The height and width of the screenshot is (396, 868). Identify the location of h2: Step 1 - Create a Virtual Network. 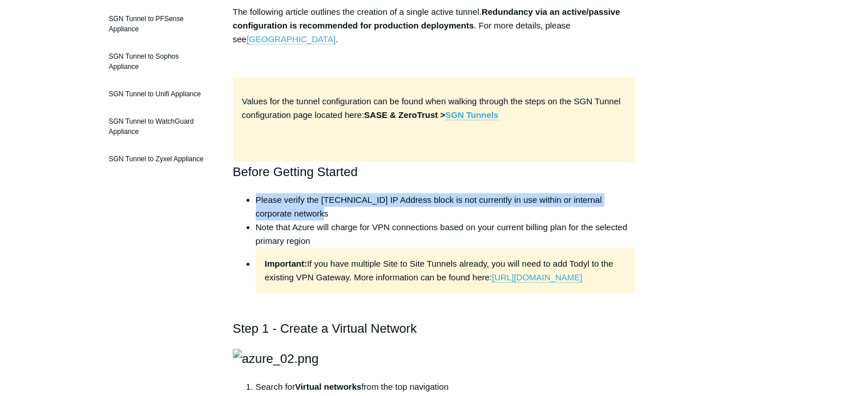
(434, 328).